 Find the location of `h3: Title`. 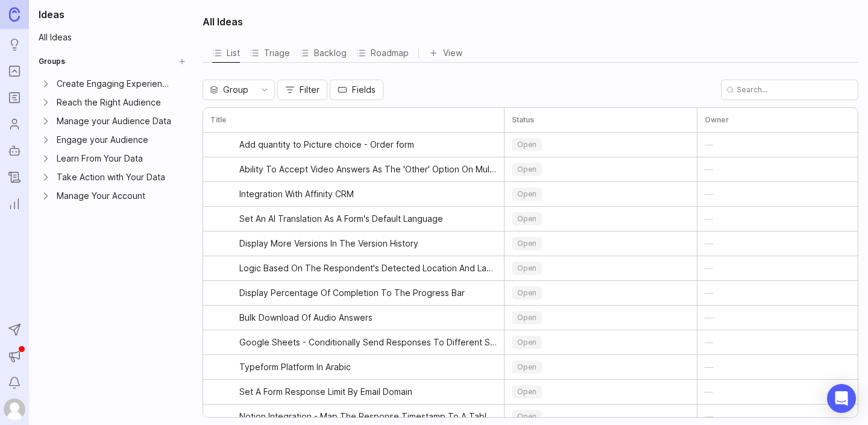

h3: Title is located at coordinates (218, 120).